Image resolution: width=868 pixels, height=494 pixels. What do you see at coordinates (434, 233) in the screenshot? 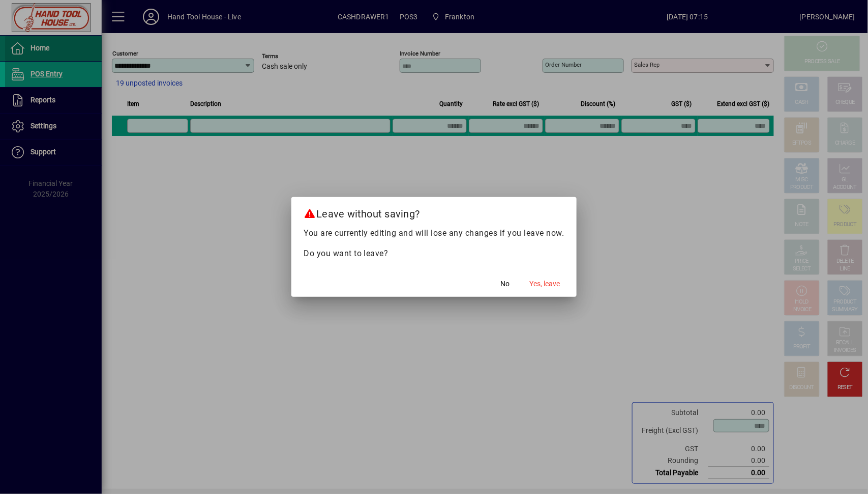
I see `p: You are currently editing and will lose any changes if you leave now.` at bounding box center [434, 233].